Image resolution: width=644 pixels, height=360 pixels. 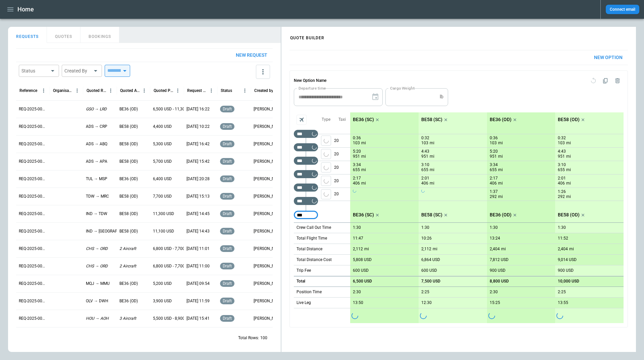 I want to click on p: BE58 (SC), so click(x=431, y=215).